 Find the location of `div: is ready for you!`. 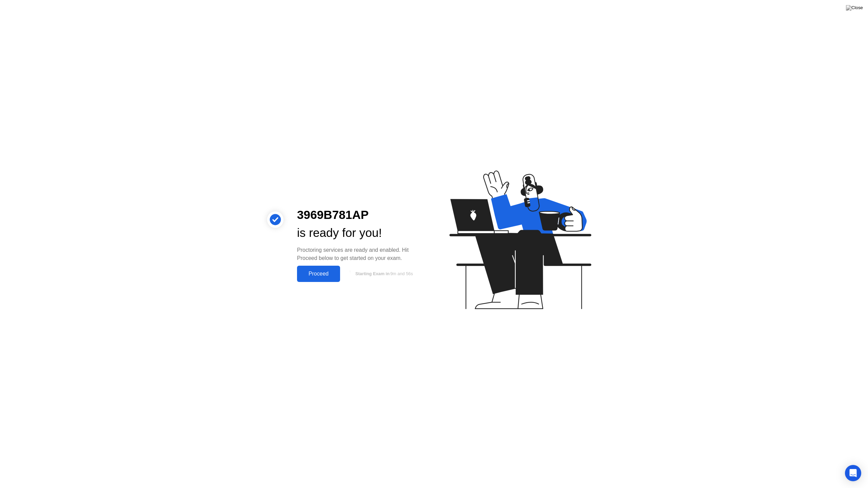

div: is ready for you! is located at coordinates (360, 233).